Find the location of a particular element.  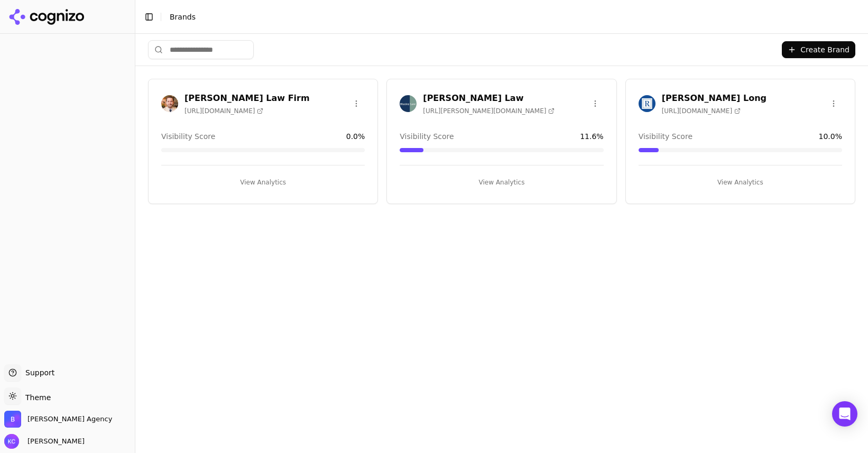

button: Open organization switcher is located at coordinates (58, 420).